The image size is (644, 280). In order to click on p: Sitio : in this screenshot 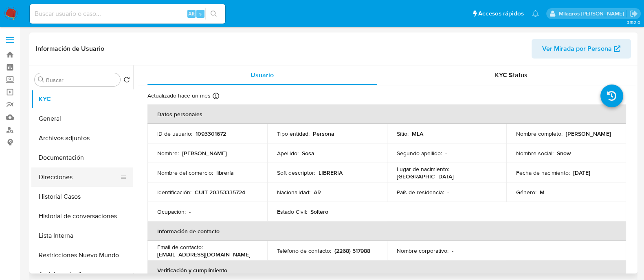, I will do `click(403, 134)`.